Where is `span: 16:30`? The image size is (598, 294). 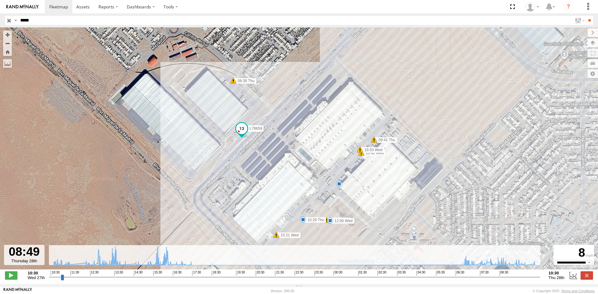 span: 16:30 is located at coordinates (177, 274).